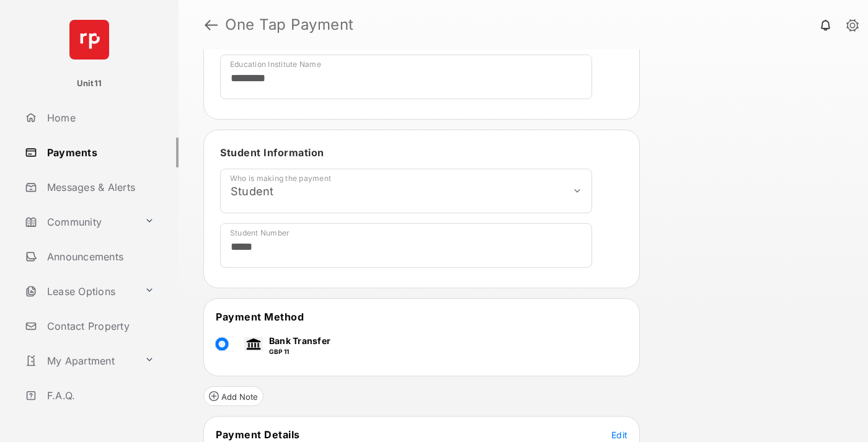 This screenshot has width=868, height=442. I want to click on span: Payment Details, so click(258, 435).